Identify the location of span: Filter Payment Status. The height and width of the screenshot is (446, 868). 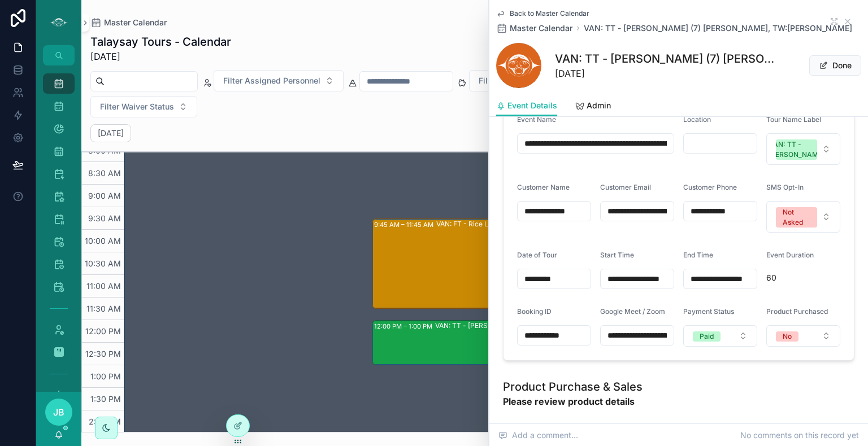
(519, 81).